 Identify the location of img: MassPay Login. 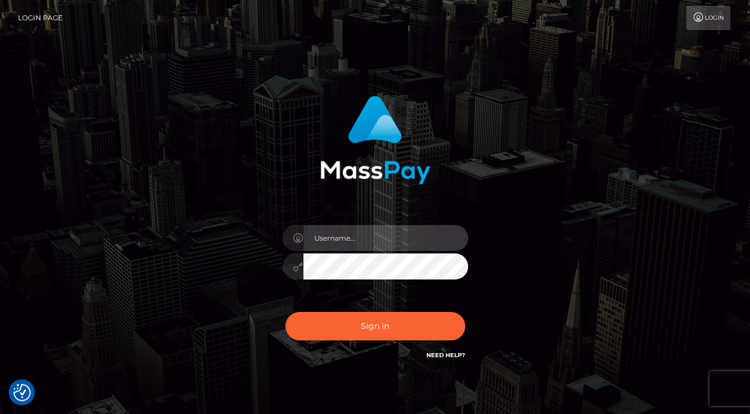
(375, 140).